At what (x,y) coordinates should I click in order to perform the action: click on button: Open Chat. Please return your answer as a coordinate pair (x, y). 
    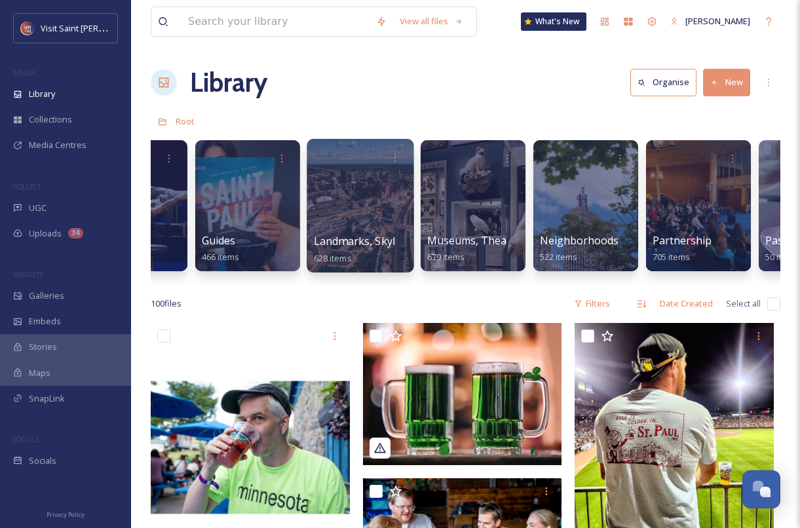
    Looking at the image, I should click on (761, 489).